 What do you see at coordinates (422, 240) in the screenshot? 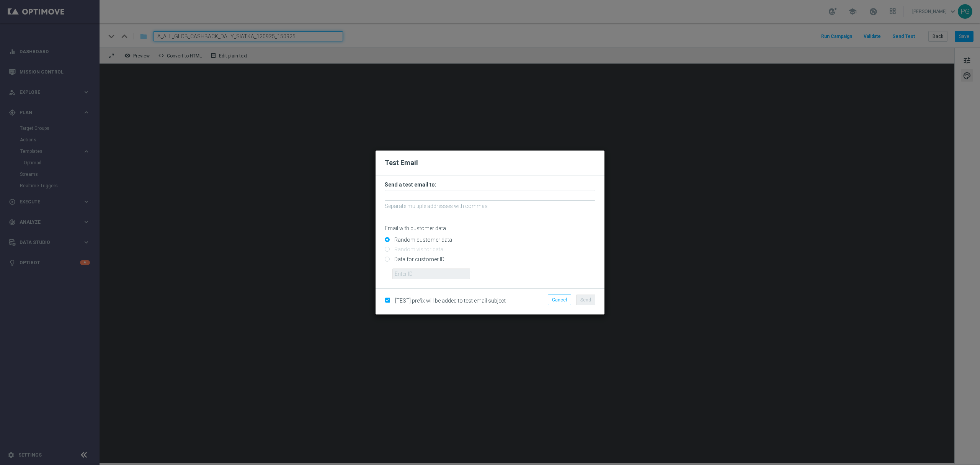
I see `label: Random customer data` at bounding box center [422, 240].